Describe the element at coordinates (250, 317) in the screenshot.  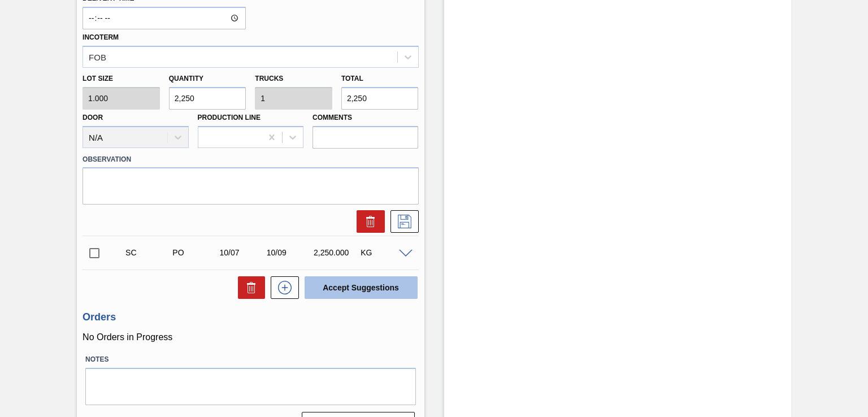
I see `h3: Orders` at that location.